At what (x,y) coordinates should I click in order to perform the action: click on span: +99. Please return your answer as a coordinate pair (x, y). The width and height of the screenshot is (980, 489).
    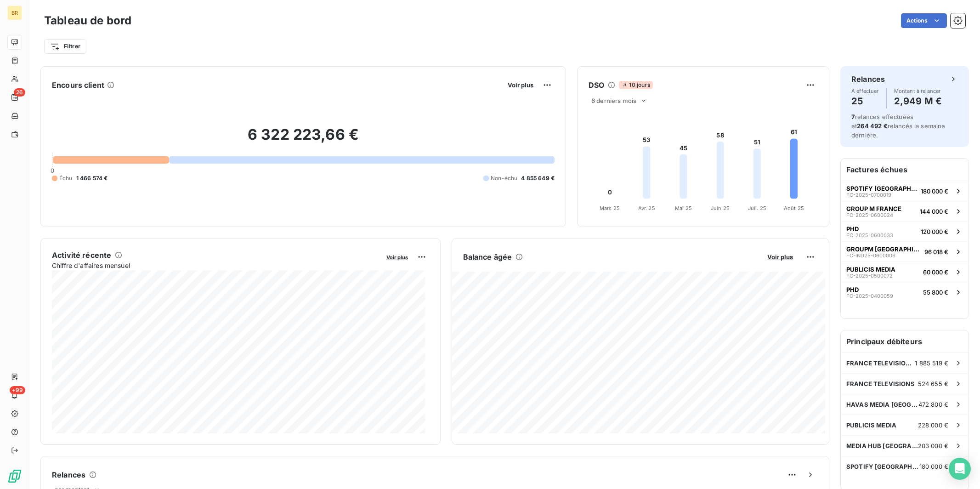
    Looking at the image, I should click on (17, 390).